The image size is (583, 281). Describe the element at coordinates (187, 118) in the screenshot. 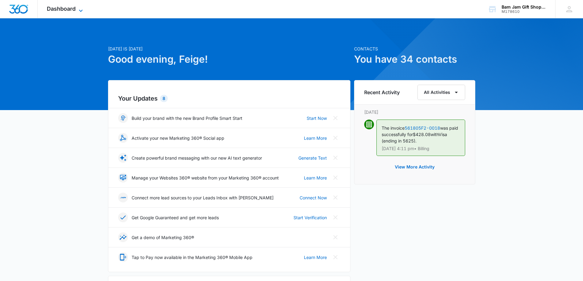

I see `p: Build your brand with the new Brand Profile Smart Start` at that location.